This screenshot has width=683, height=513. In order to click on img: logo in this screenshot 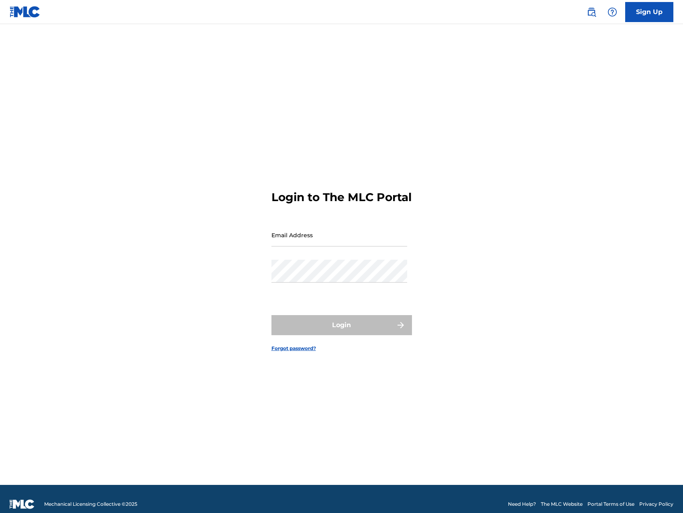, I will do `click(22, 505)`.